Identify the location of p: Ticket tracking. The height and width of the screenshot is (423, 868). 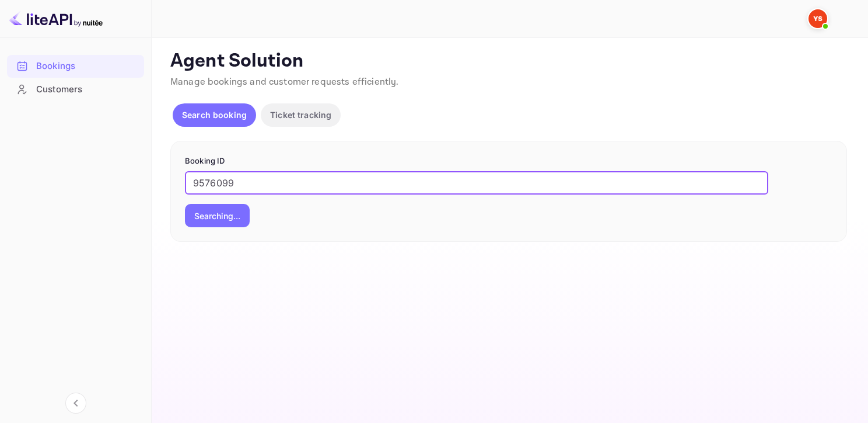
(300, 114).